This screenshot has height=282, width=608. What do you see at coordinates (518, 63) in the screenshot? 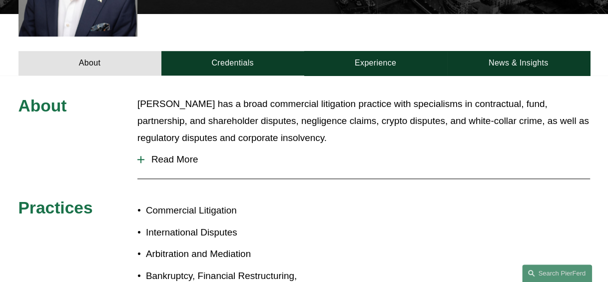
I see `a: News & Insights` at bounding box center [518, 63].